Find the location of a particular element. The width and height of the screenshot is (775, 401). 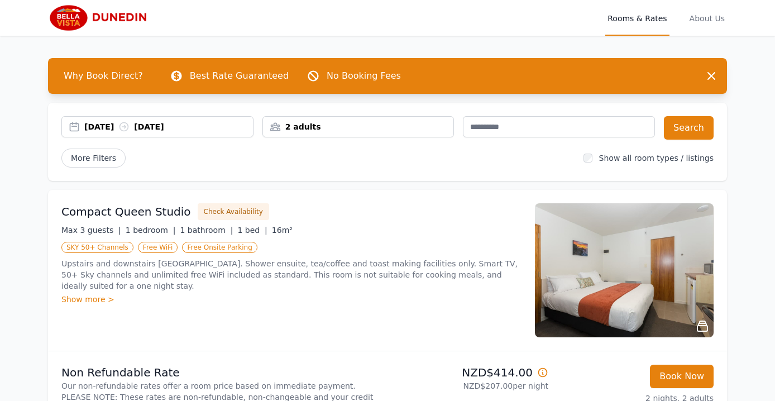

span: Free Onsite Parking is located at coordinates (219, 247).